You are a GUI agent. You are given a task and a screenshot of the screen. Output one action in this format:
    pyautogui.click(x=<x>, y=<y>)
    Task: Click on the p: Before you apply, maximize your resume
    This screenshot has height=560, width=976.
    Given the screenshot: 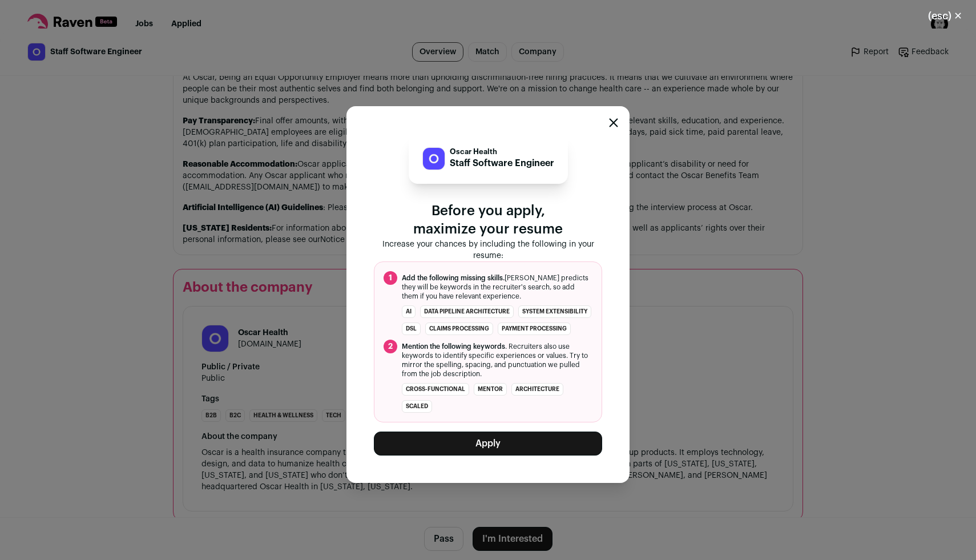 What is the action you would take?
    pyautogui.click(x=488, y=221)
    